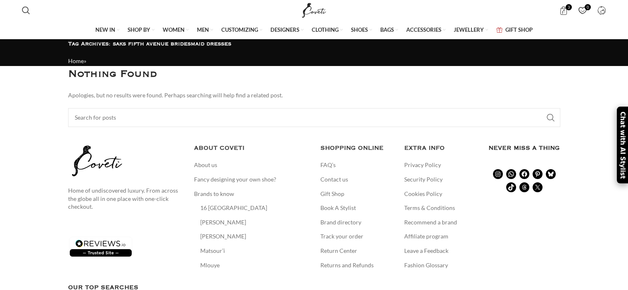 The height and width of the screenshot is (290, 628). I want to click on a: SHOP BY, so click(141, 30).